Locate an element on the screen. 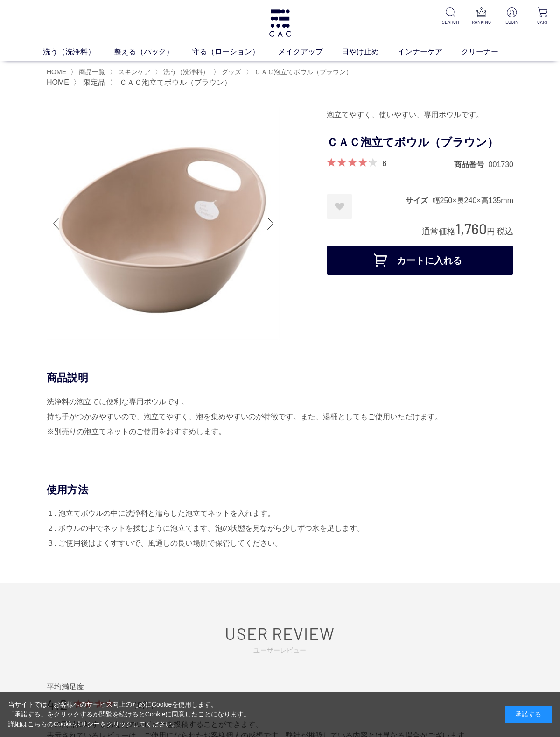 Image resolution: width=560 pixels, height=737 pixels. a: お気に入りに登録する is located at coordinates (340, 206).